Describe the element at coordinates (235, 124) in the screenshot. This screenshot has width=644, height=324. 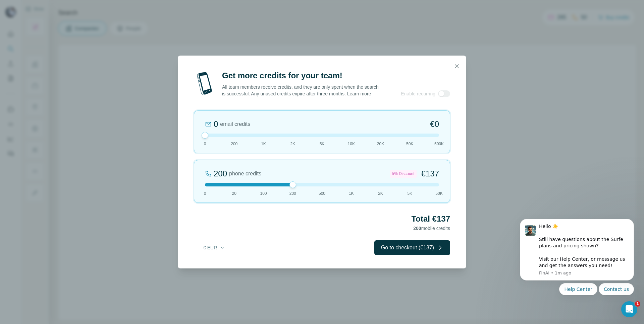
I see `span: email credits` at that location.